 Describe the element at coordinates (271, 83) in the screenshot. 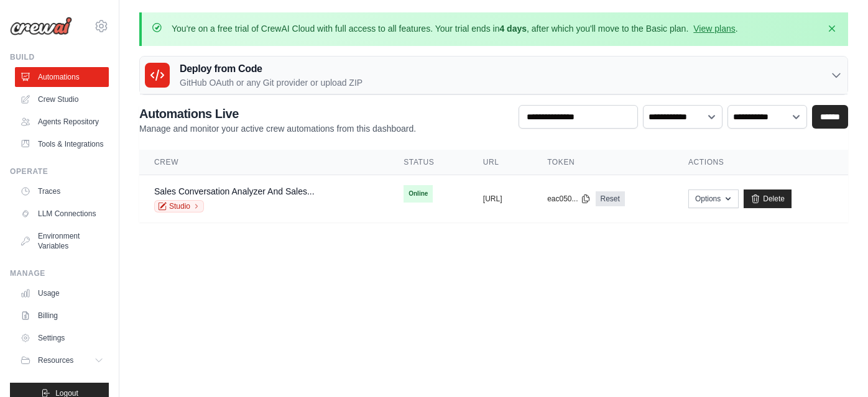

I see `p: GitHub OAuth or any Git provider or upload ZIP` at that location.